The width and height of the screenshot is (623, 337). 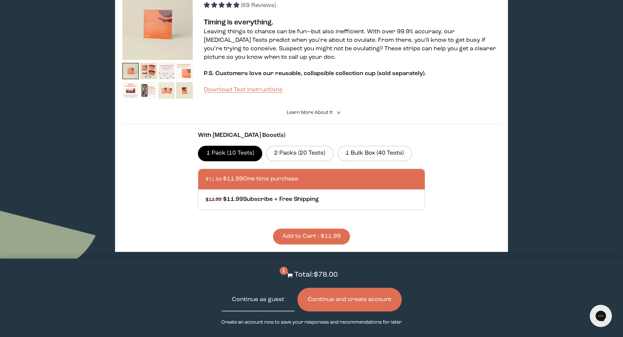 I want to click on span: 1, so click(x=284, y=271).